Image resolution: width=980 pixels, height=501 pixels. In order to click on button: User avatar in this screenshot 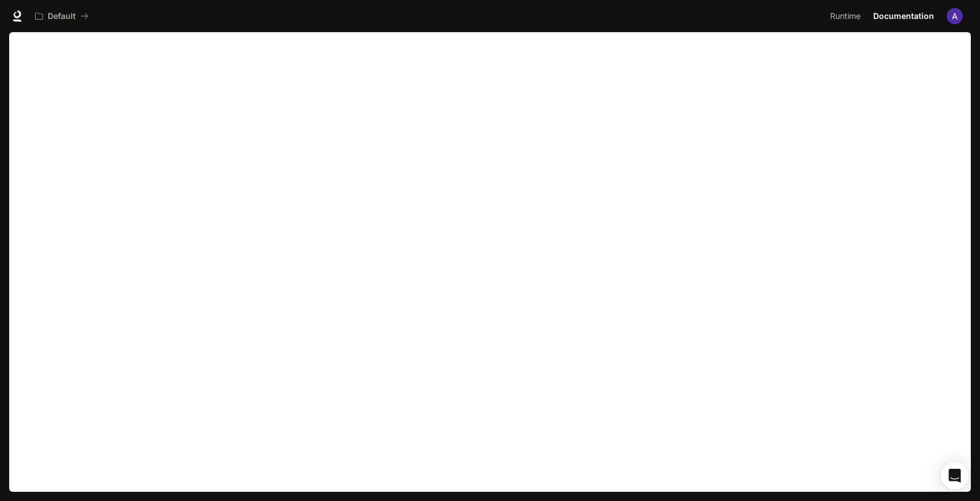, I will do `click(954, 16)`.